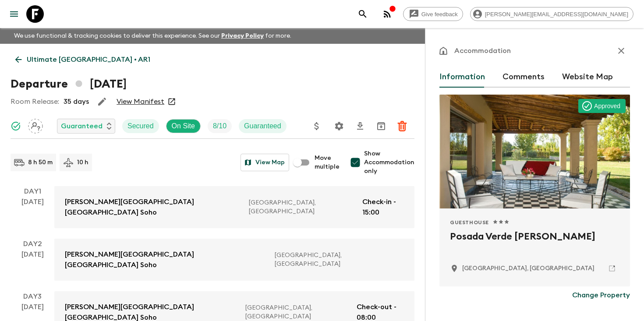 This screenshot has width=644, height=321. Describe the element at coordinates (462, 77) in the screenshot. I see `button: Information` at that location.